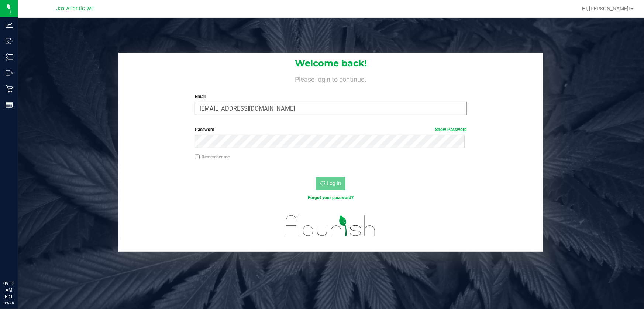  Describe the element at coordinates (9, 25) in the screenshot. I see `inline-svg: Analytics` at that location.